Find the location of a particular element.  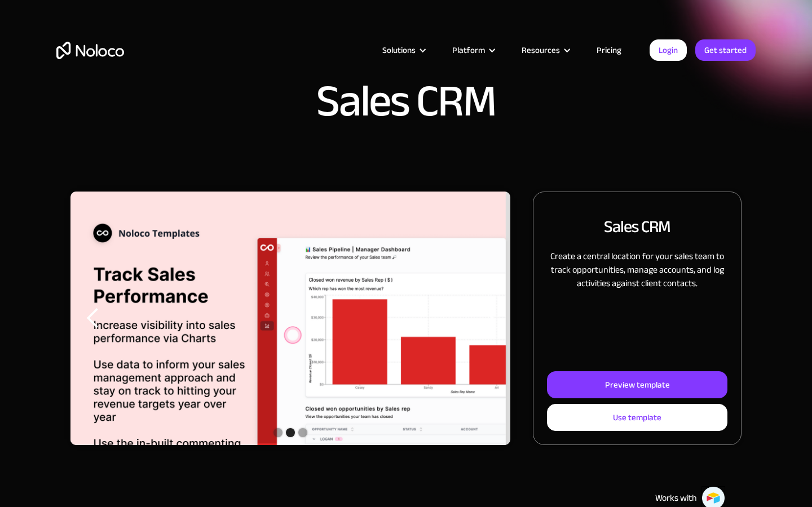

div: Works with is located at coordinates (677, 498).